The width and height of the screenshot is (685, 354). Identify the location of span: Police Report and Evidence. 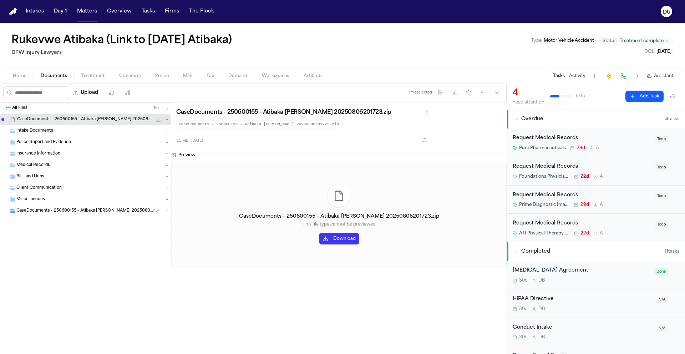
(44, 142).